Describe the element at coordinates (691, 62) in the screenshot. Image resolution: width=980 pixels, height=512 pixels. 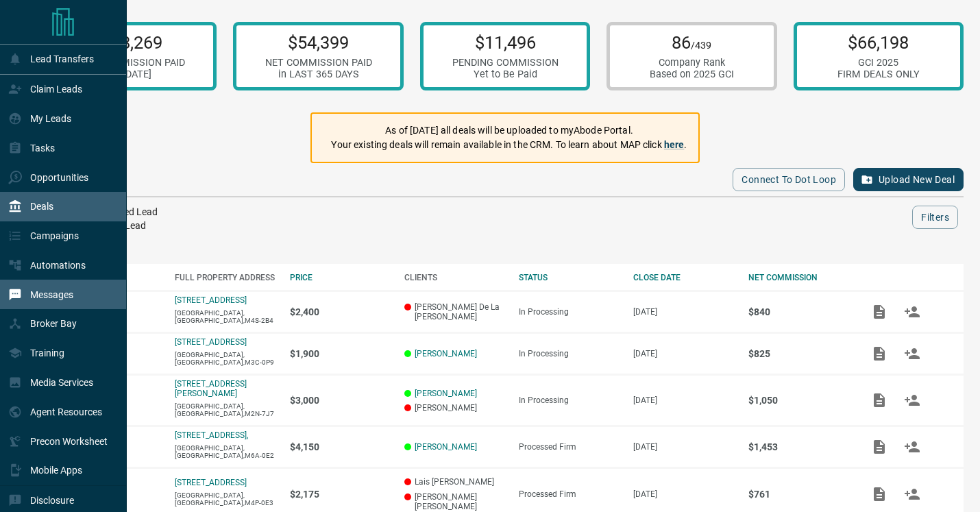
I see `div: Company Rank` at that location.